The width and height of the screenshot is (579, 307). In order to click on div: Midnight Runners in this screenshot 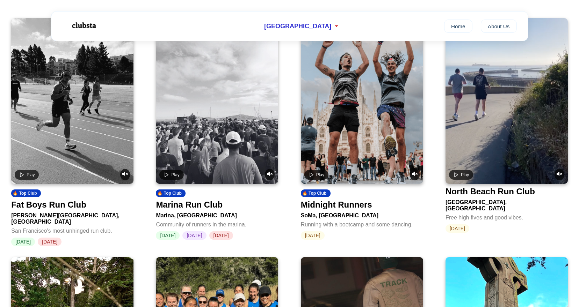, I will do `click(336, 205)`.